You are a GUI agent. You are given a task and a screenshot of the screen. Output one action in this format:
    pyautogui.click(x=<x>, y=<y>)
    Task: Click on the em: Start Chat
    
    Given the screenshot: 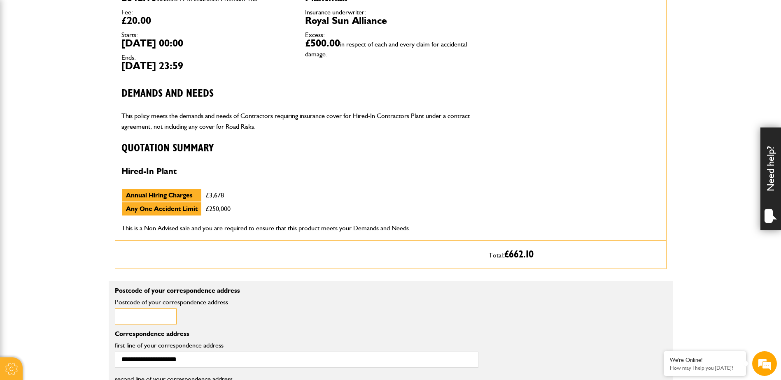 What is the action you would take?
    pyautogui.click(x=130, y=259)
    